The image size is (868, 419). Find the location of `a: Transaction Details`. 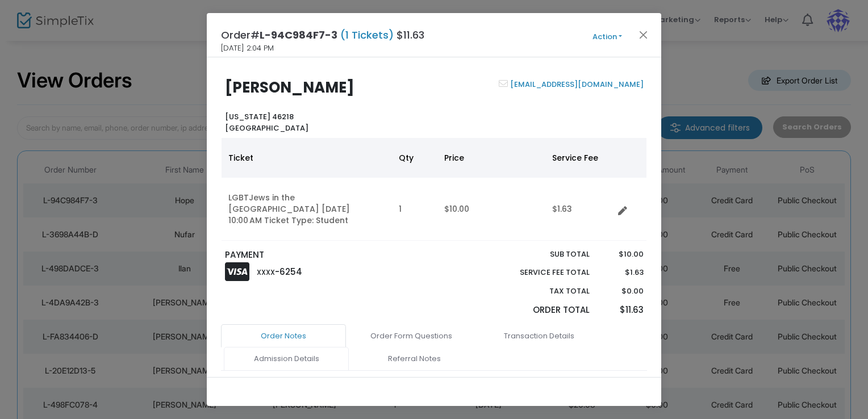

a: Transaction Details is located at coordinates (539, 336).